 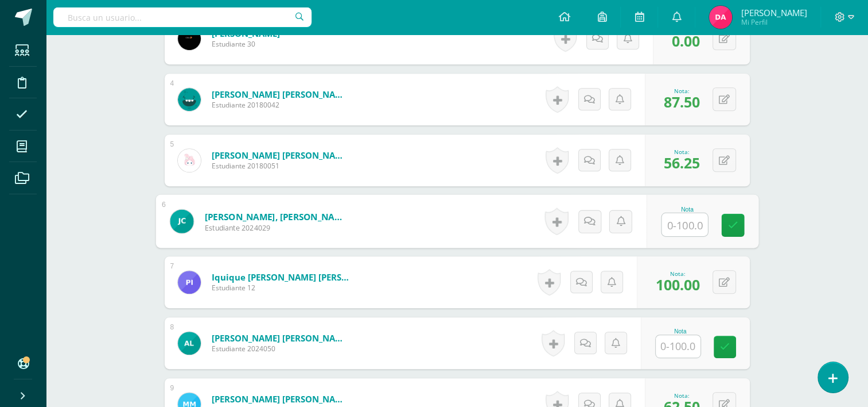 What do you see at coordinates (181, 220) in the screenshot?
I see `img: c3bb5800c7d6ee2552531009e20e2ead.png` at bounding box center [181, 220].